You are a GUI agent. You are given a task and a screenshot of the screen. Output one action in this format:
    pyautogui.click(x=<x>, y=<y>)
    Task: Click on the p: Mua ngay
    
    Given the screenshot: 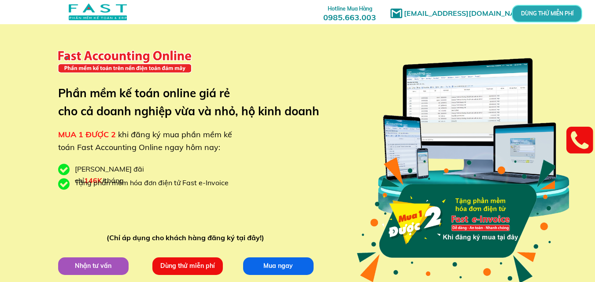 What is the action you would take?
    pyautogui.click(x=278, y=266)
    